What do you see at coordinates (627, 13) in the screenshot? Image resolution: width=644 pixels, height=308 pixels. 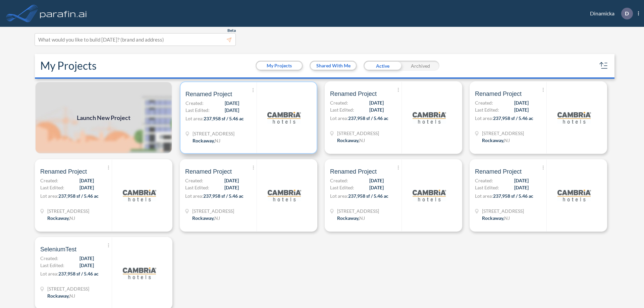 I see `p: D` at bounding box center [627, 13].